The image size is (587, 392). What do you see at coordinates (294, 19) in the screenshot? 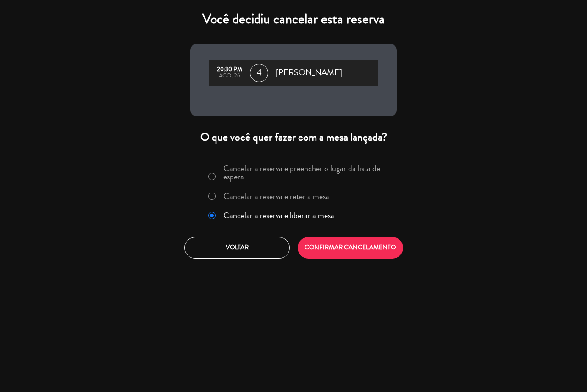
I see `h4: Você decidiu cancelar esta reserva` at bounding box center [294, 19].